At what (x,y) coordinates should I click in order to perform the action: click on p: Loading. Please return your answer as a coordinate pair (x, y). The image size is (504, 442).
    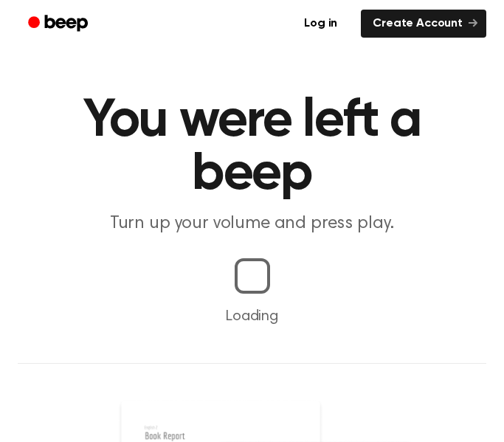
    Looking at the image, I should click on (252, 317).